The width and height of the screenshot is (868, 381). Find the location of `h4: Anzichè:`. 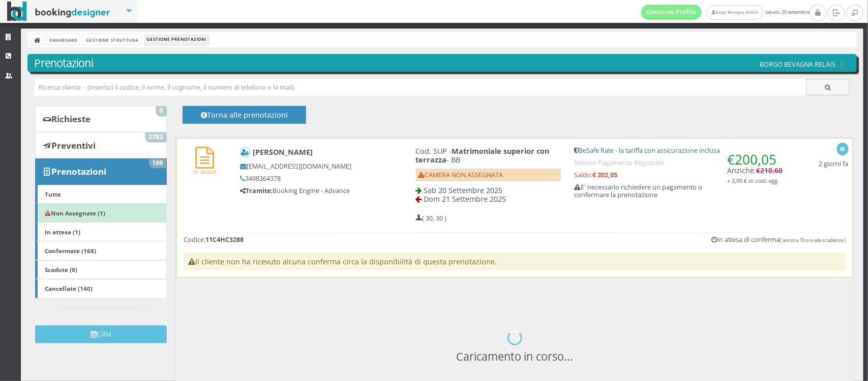

h4: Anzichè: is located at coordinates (755, 165).